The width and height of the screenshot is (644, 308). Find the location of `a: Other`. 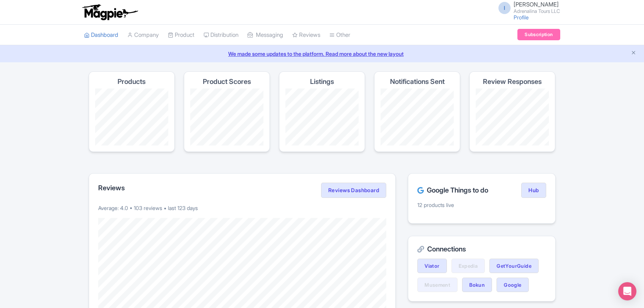

a: Other is located at coordinates (340, 35).